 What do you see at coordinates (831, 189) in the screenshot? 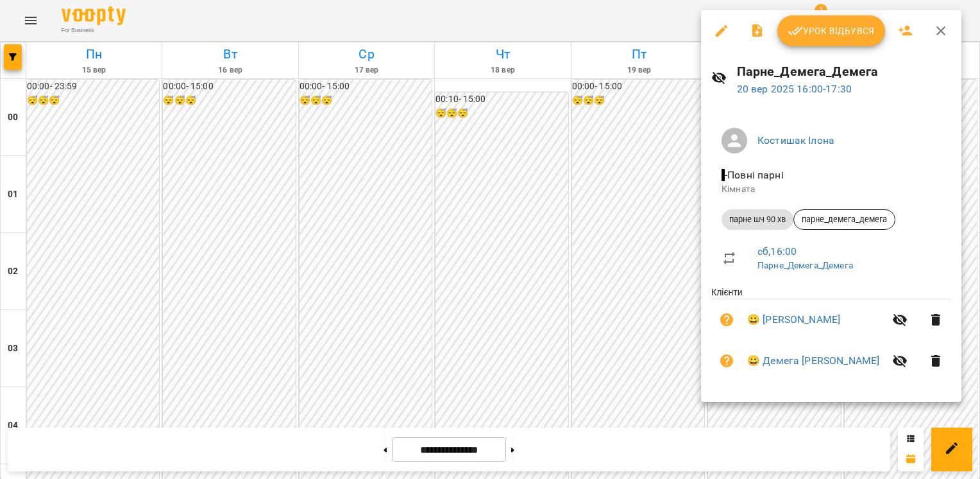
I see `p: Кімната` at bounding box center [831, 189].